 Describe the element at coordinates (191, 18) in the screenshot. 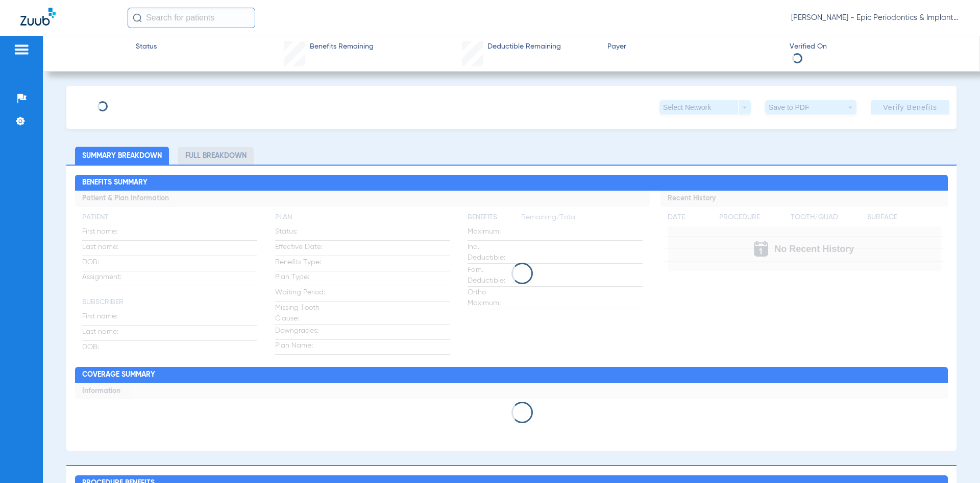

I see `input: Search for patients` at that location.